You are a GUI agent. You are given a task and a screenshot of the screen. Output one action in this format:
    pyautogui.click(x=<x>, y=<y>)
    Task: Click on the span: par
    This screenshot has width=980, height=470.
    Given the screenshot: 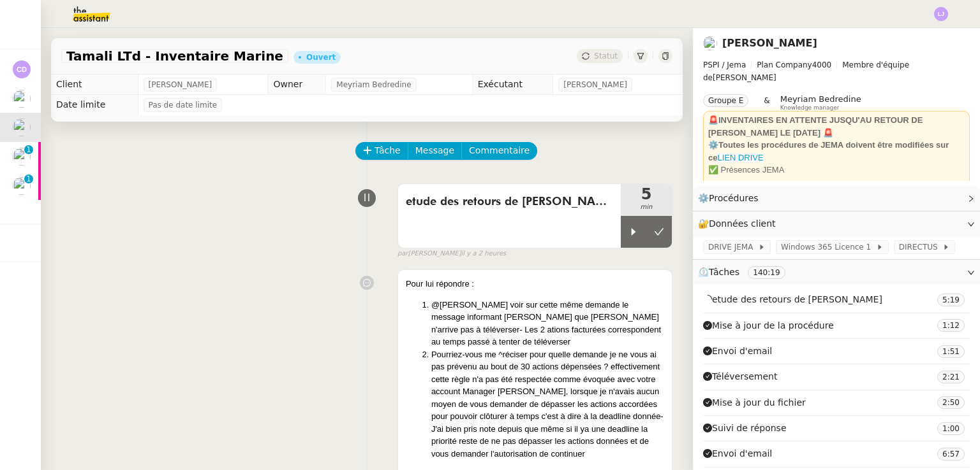 What is the action you would take?
    pyautogui.click(x=403, y=253)
    